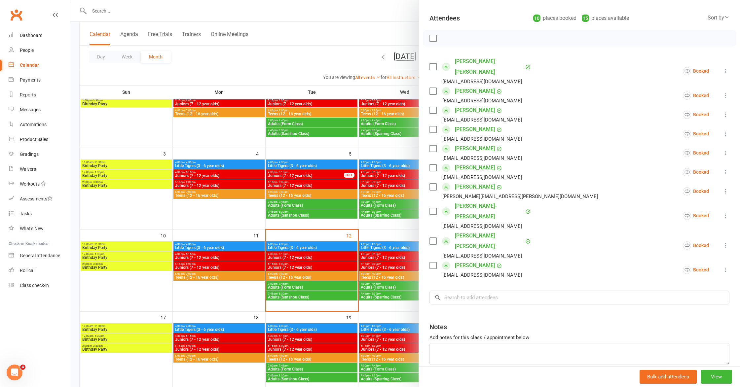  Describe the element at coordinates (39, 228) in the screenshot. I see `a: What's New` at that location.